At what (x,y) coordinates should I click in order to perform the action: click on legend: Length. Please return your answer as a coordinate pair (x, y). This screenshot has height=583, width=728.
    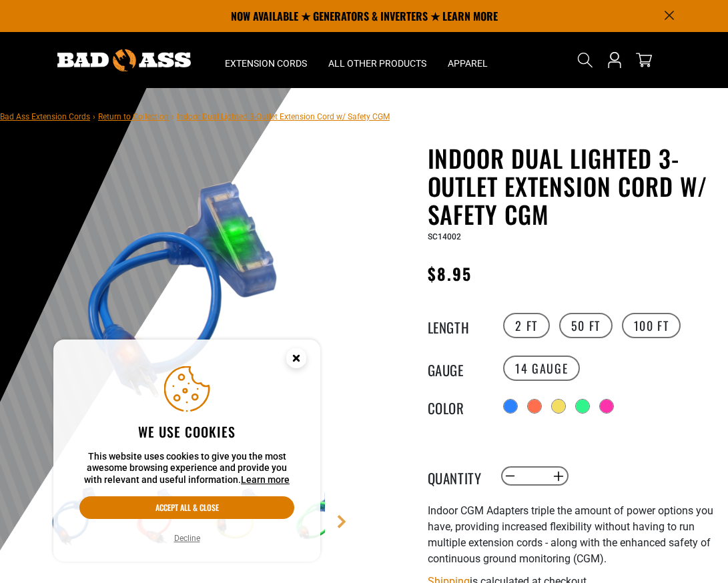
    Looking at the image, I should click on (461, 326).